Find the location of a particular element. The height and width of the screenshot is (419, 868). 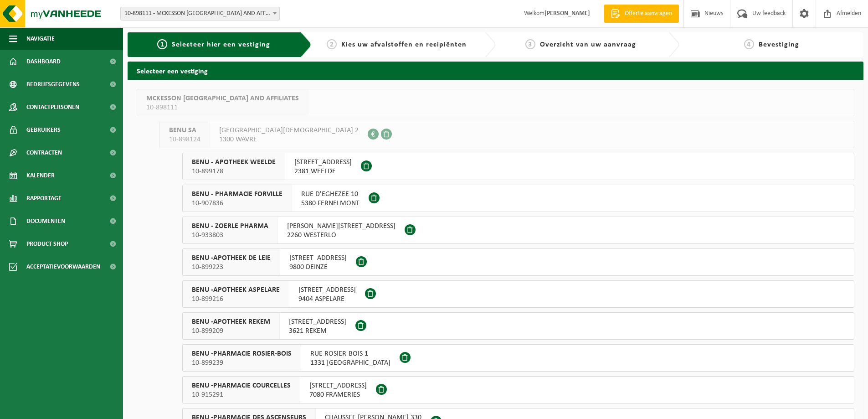

span: 9800 DEINZE is located at coordinates (318, 268).